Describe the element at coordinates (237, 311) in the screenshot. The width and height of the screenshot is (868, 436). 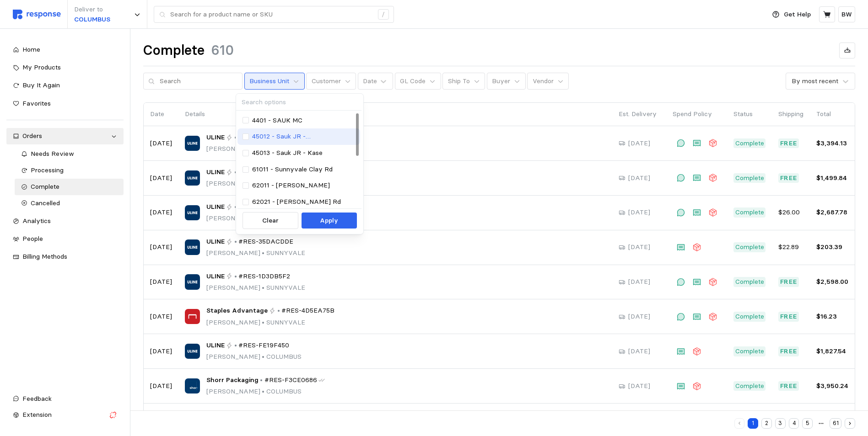
I see `span: Staples Advantage` at that location.